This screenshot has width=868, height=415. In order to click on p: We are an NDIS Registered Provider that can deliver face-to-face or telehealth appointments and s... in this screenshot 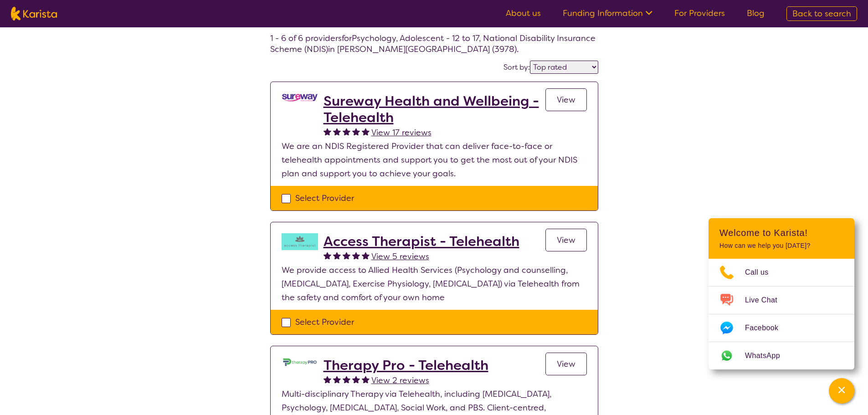, I will do `click(434, 160)`.